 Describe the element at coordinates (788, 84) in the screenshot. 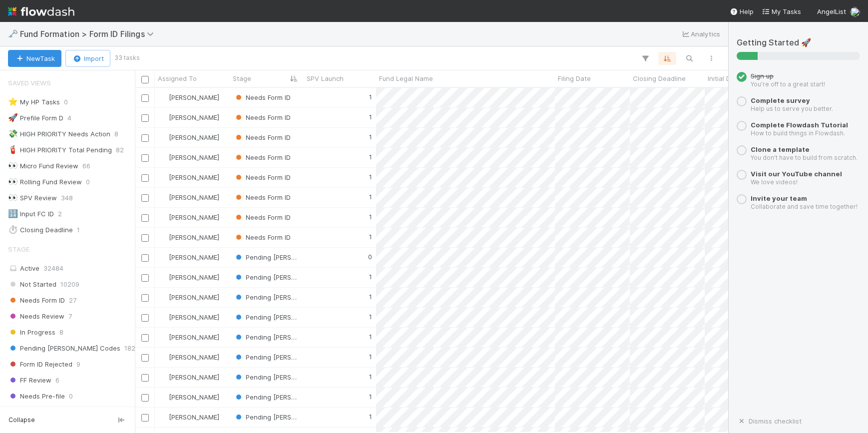

I see `small: You’re off to a great start!` at that location.